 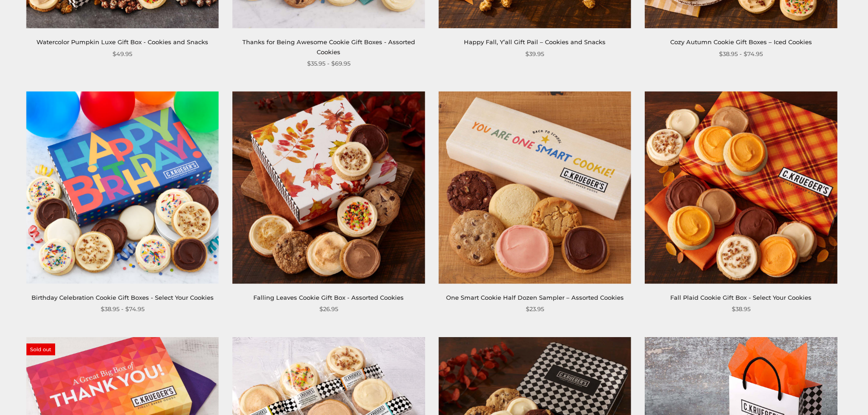 What do you see at coordinates (122, 187) in the screenshot?
I see `img: Birthday Celebration Cookie Gift Boxes - Select Your Cookies` at bounding box center [122, 187].